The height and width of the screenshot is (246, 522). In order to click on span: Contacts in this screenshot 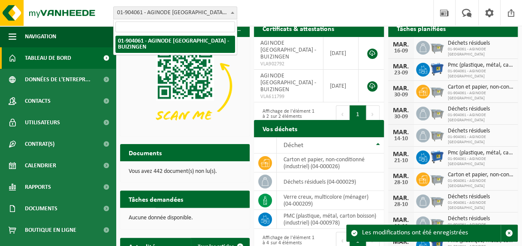, I will do `click(38, 101)`.